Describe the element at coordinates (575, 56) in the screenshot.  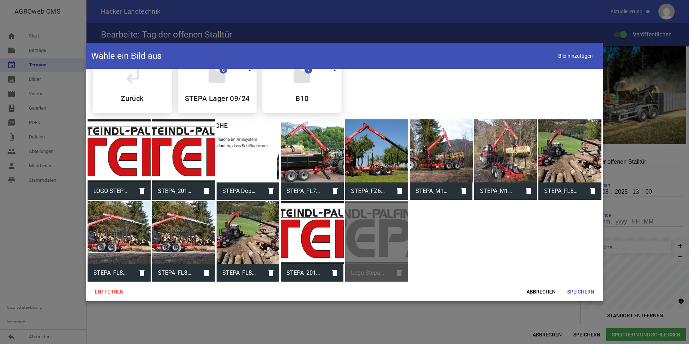
I see `span: Bild hinzufügen` at that location.